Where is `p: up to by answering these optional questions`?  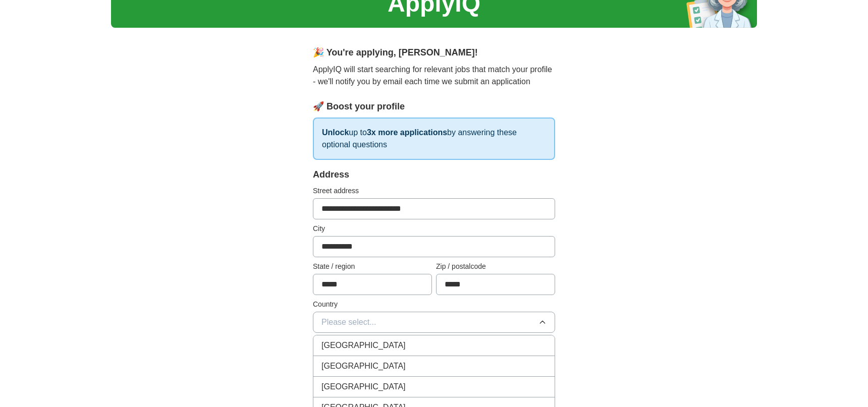 p: up to by answering these optional questions is located at coordinates (434, 139).